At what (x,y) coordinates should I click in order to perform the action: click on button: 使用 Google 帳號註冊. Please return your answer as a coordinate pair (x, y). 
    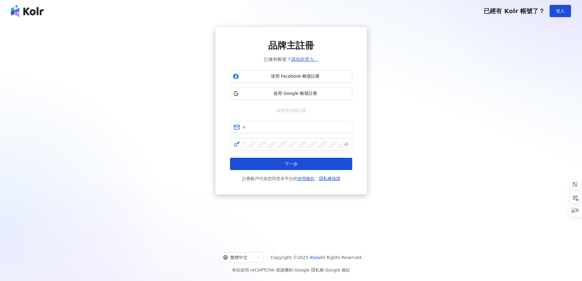
    Looking at the image, I should click on (291, 94).